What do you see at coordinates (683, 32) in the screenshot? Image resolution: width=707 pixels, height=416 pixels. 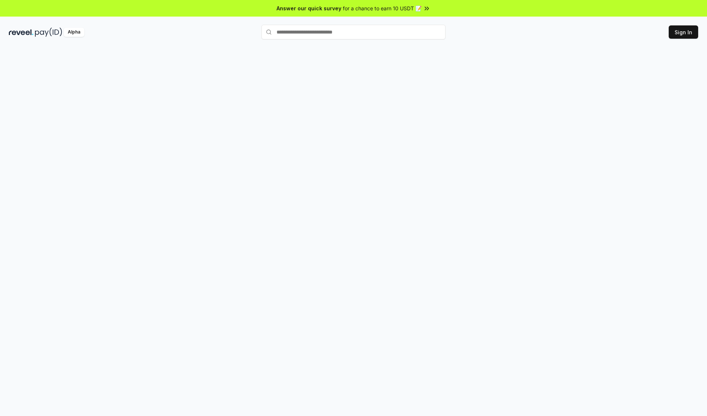 I see `button: Sign In` at bounding box center [683, 32].